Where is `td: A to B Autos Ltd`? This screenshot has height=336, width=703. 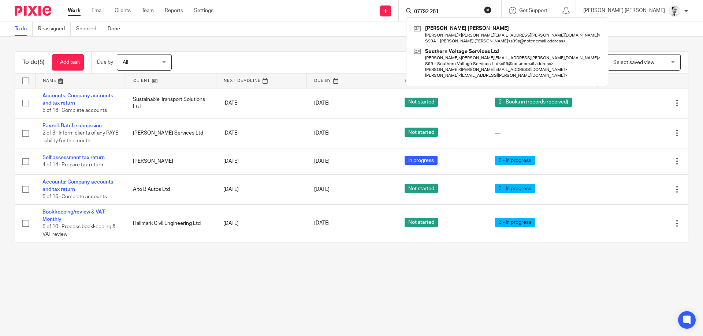
td: A to B Autos Ltd is located at coordinates (171, 190).